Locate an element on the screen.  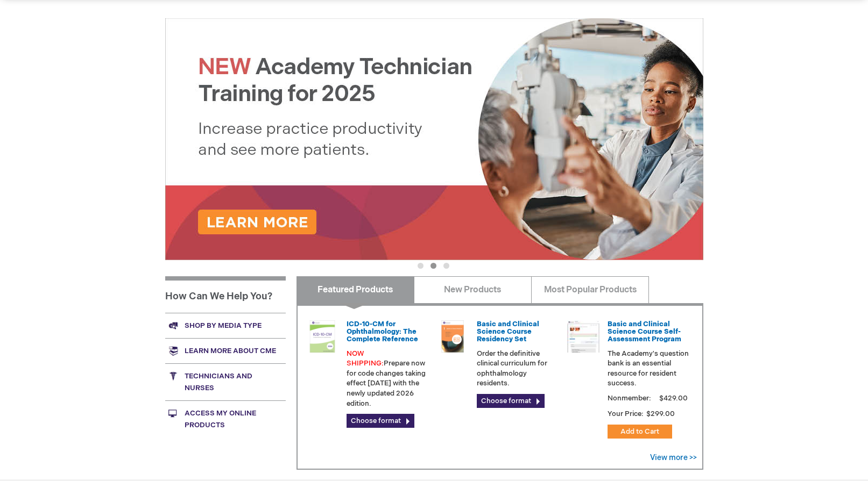
a: Shop by media type is located at coordinates (226, 325).